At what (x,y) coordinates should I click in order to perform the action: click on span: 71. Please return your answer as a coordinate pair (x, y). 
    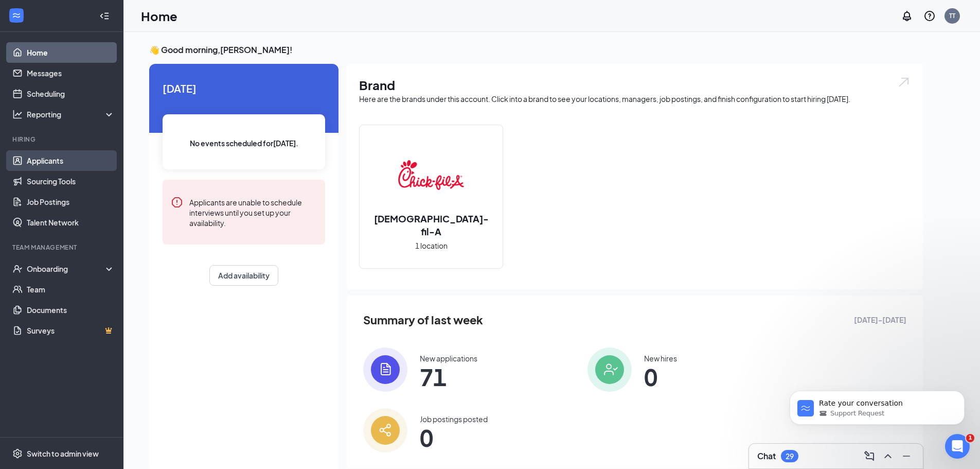
    Looking at the image, I should click on (449, 377).